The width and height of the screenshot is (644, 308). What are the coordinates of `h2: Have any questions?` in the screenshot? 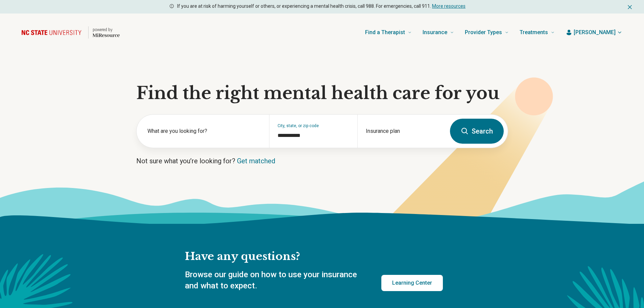 It's located at (314, 256).